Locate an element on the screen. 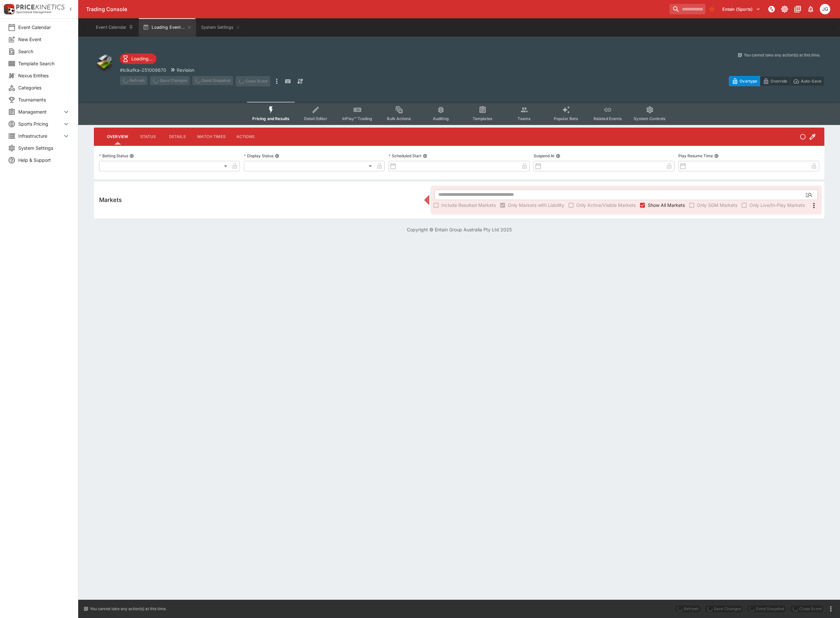 This screenshot has width=840, height=618. svg: More is located at coordinates (814, 206).